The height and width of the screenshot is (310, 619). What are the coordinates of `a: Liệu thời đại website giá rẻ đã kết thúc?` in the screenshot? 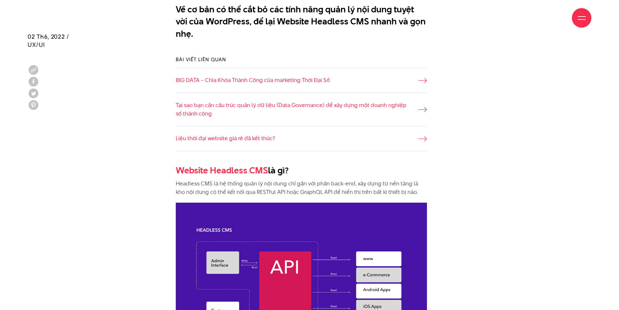 It's located at (301, 138).